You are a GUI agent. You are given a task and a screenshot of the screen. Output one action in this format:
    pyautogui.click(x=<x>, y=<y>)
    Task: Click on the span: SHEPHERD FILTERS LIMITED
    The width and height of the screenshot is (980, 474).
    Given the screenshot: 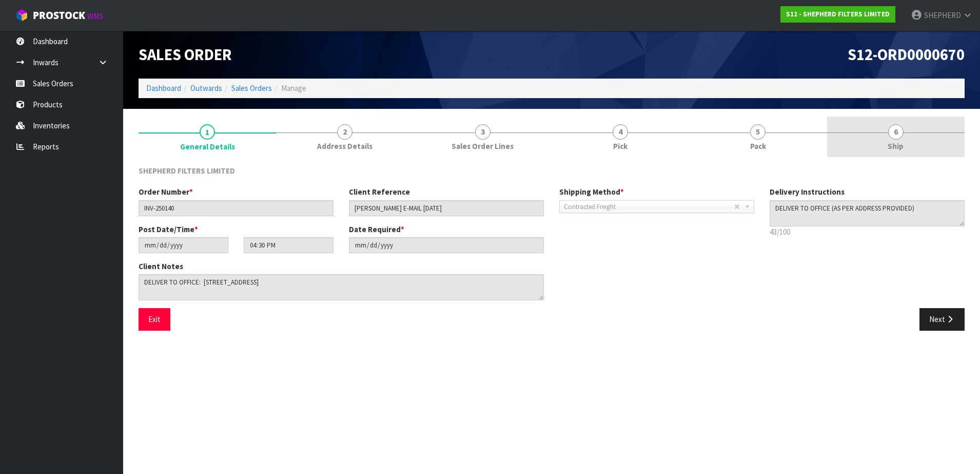 What is the action you would take?
    pyautogui.click(x=187, y=170)
    